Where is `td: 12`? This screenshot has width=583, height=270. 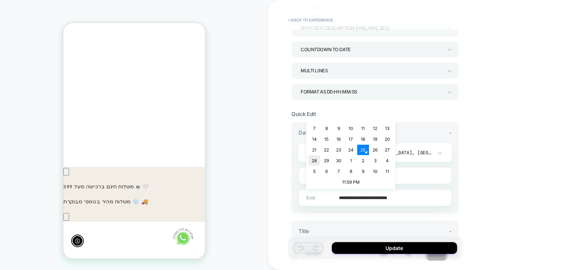 td: 12 is located at coordinates (375, 128).